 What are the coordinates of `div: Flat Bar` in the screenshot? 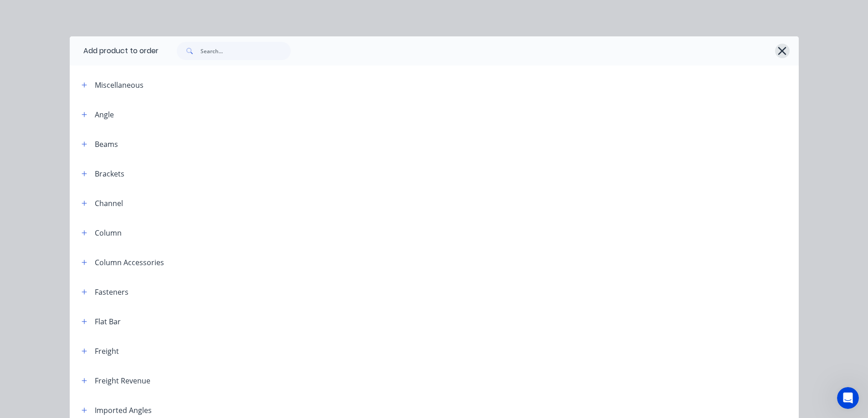 It's located at (107, 322).